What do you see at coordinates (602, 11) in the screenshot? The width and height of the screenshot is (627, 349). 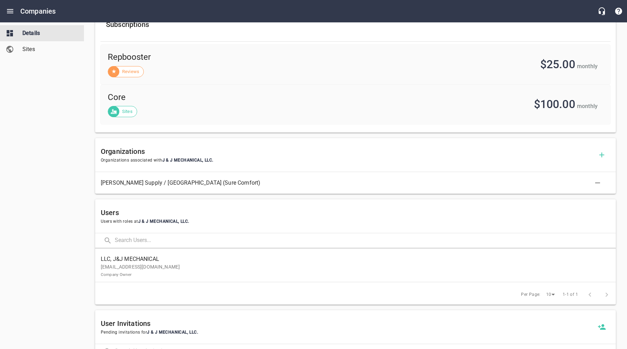 I see `button: Live Chat` at bounding box center [602, 11].